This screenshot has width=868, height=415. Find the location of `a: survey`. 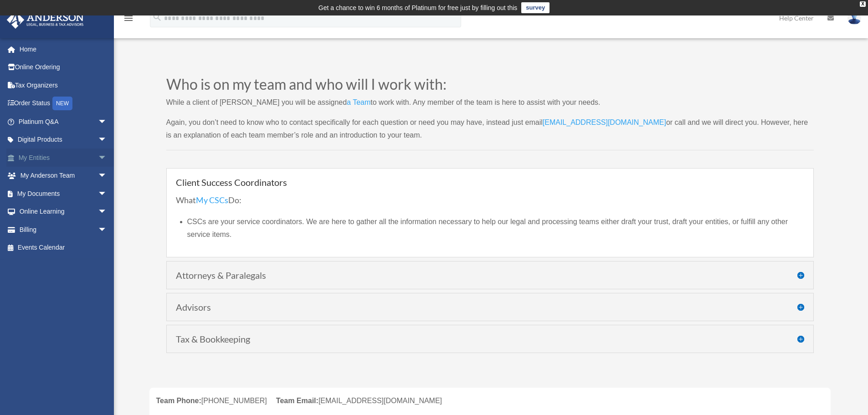

a: survey is located at coordinates (535, 8).